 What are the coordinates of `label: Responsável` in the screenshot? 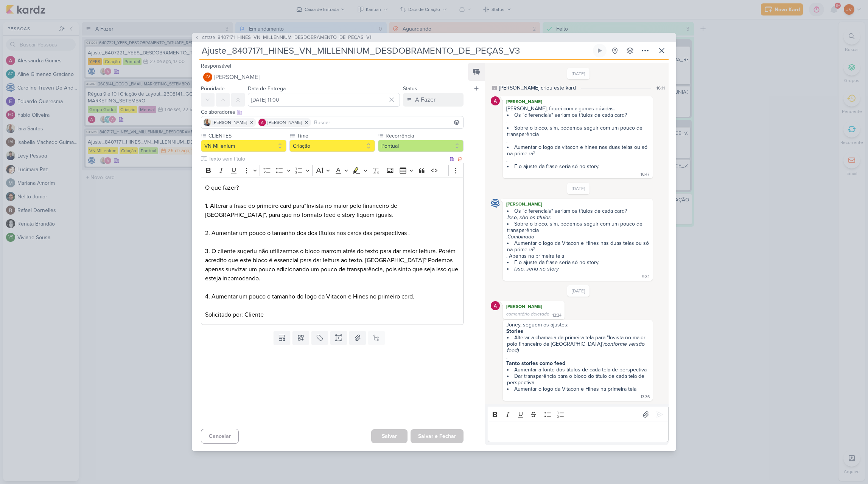 It's located at (216, 66).